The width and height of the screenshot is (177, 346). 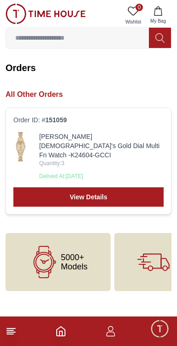 What do you see at coordinates (158, 21) in the screenshot?
I see `span: My Bag` at bounding box center [158, 21].